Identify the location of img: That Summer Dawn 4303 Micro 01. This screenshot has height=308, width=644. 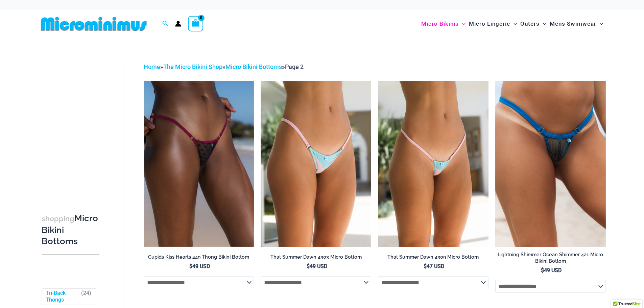
(316, 164).